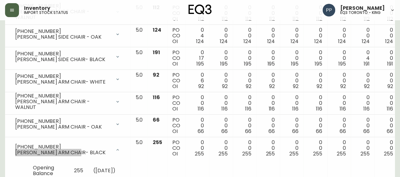 This screenshot has width=400, height=177. Describe the element at coordinates (46, 13) in the screenshot. I see `h5: import stock status` at that location.